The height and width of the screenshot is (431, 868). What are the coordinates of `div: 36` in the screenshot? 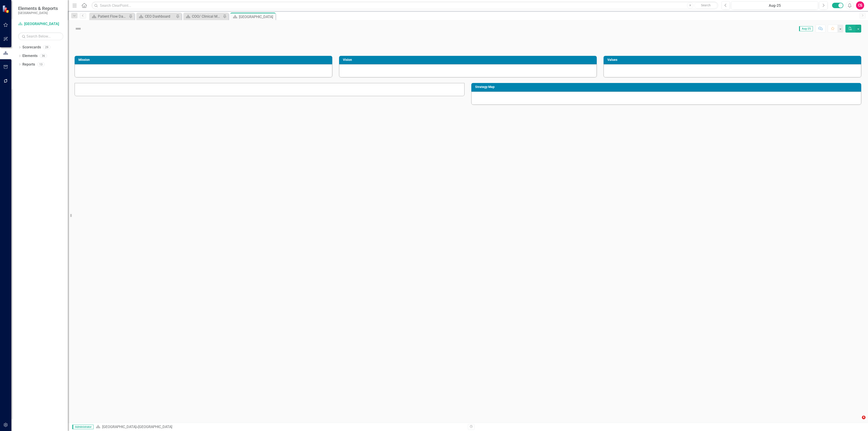 It's located at (43, 56).